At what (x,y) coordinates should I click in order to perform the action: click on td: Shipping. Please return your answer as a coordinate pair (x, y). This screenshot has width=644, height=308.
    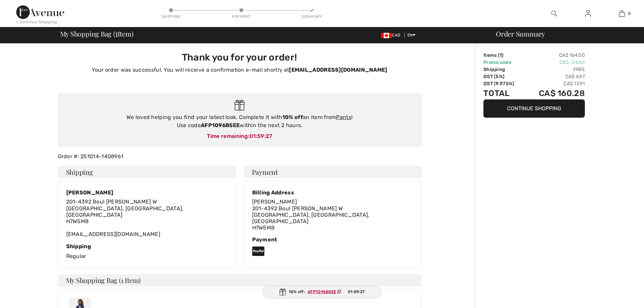
    Looking at the image, I should click on (504, 69).